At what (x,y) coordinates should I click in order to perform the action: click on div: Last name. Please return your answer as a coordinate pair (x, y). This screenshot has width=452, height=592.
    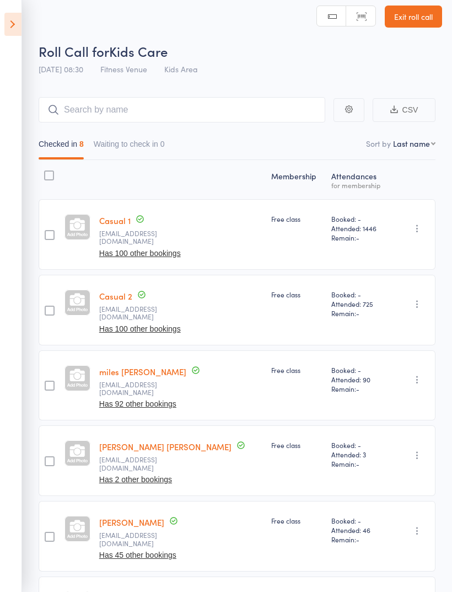
    Looking at the image, I should click on (412, 143).